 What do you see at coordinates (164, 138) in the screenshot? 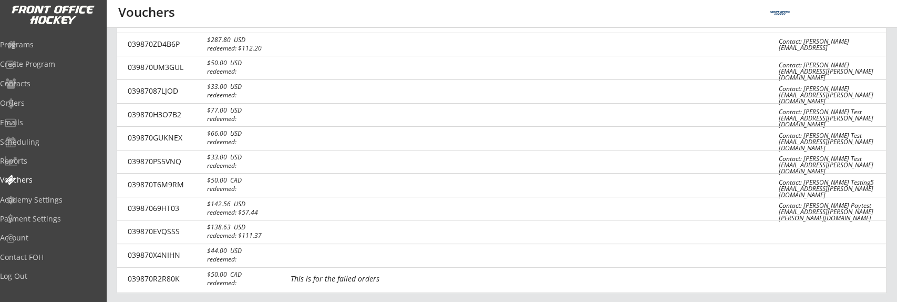
I see `div: 039870GUKNEX` at bounding box center [164, 138].